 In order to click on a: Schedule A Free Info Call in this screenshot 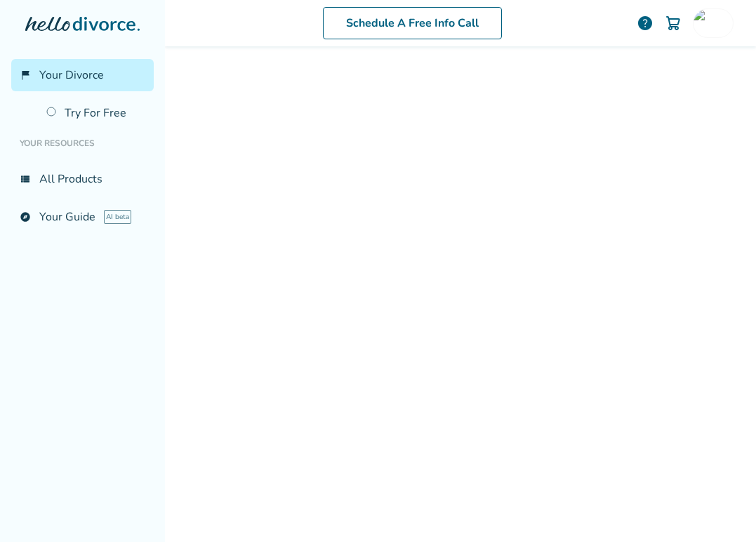, I will do `click(412, 23)`.